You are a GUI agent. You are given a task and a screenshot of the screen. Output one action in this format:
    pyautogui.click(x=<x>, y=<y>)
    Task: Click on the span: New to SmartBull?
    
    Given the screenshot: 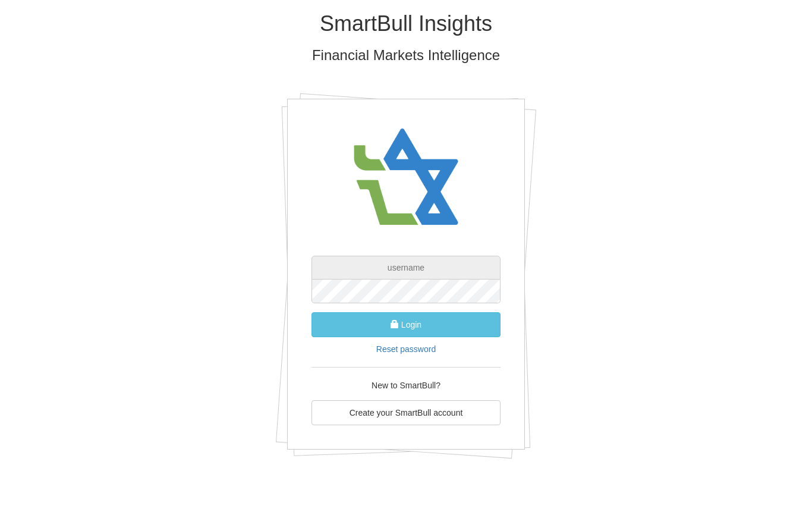 What is the action you would take?
    pyautogui.click(x=406, y=385)
    